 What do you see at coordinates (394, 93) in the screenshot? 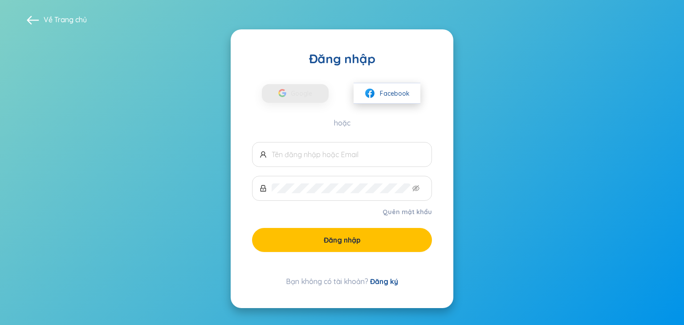
I see `span: Facebook` at bounding box center [394, 93].